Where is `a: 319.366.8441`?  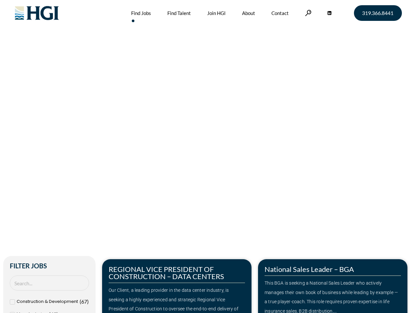
a: 319.366.8441 is located at coordinates (378, 13).